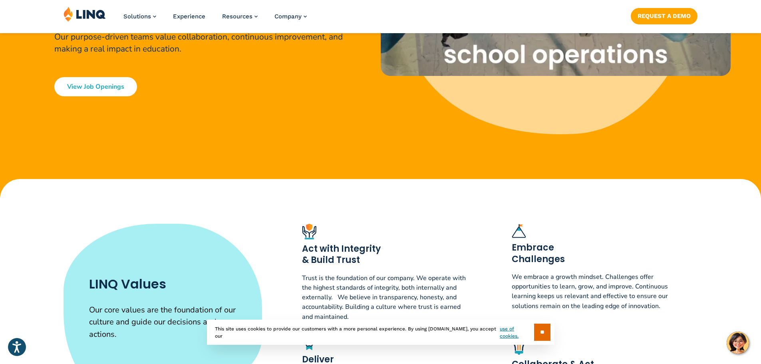 The image size is (761, 364). Describe the element at coordinates (189, 16) in the screenshot. I see `a: Experience` at that location.